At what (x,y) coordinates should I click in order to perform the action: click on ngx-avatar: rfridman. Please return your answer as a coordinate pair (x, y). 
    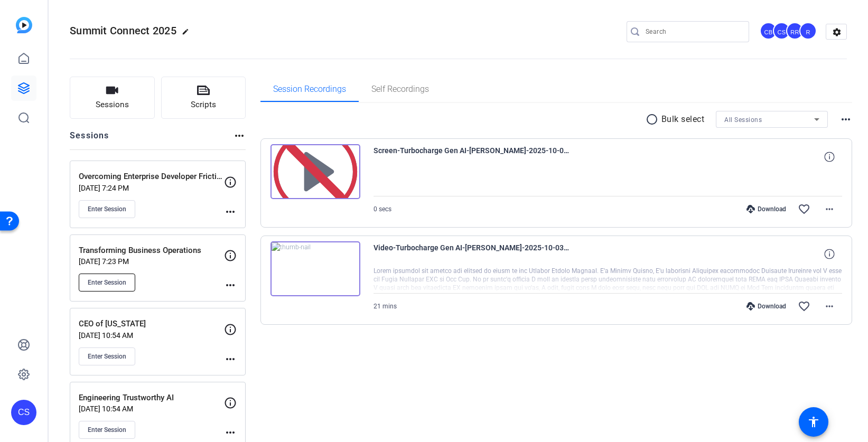
    Looking at the image, I should click on (808, 31).